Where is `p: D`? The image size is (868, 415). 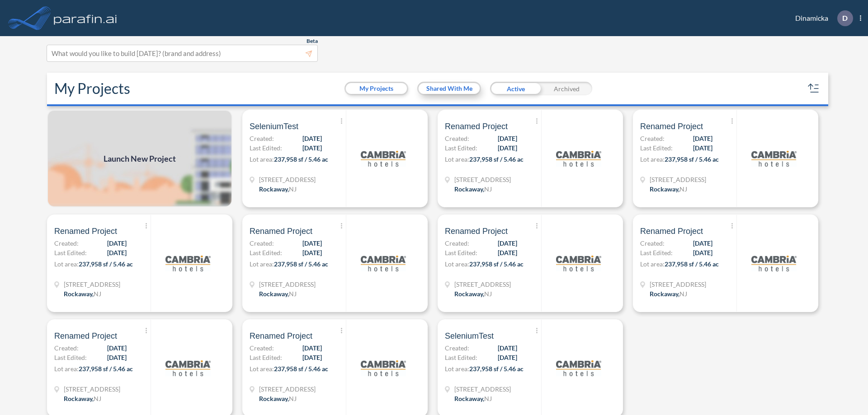
p: D is located at coordinates (845, 18).